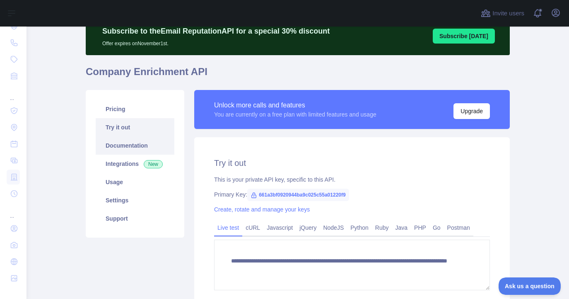 Image resolution: width=569 pixels, height=299 pixels. I want to click on a: Live test, so click(228, 227).